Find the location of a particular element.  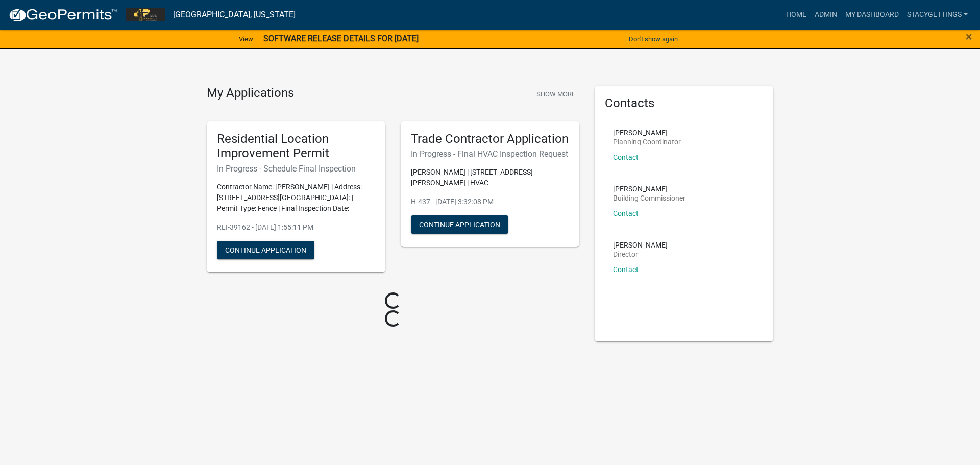

a: My Dashboard is located at coordinates (872, 15).